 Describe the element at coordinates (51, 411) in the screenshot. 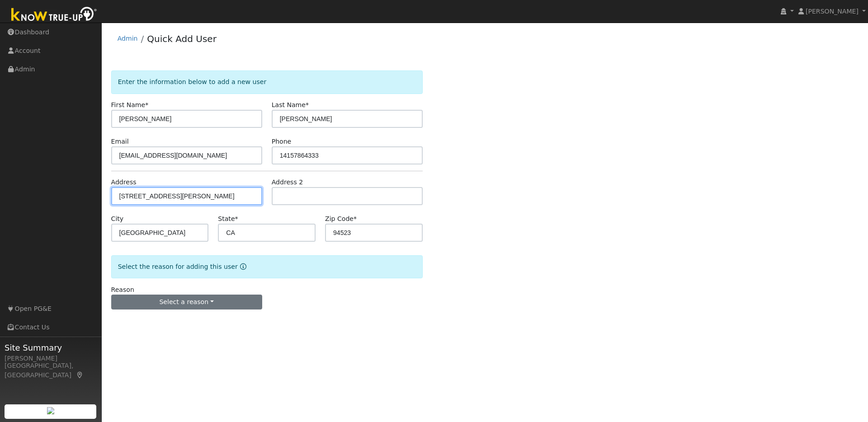

I see `img: retrieve` at that location.